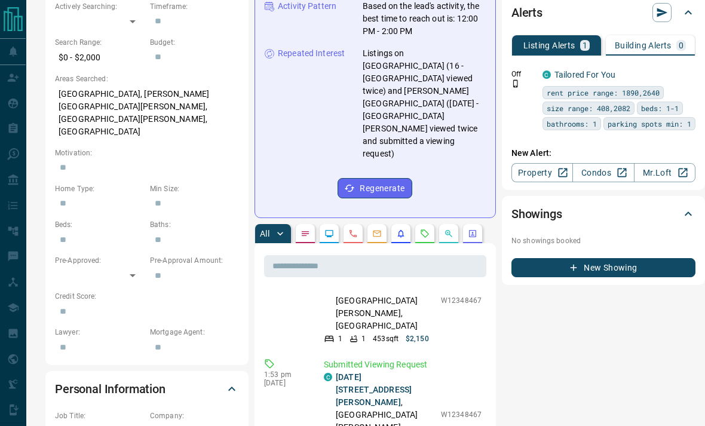 Image resolution: width=705 pixels, height=426 pixels. I want to click on p: Motivation:, so click(147, 153).